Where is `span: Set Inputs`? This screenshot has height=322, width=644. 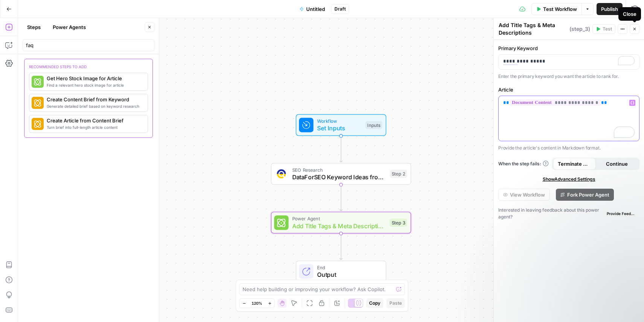
span: Set Inputs is located at coordinates (339, 128).